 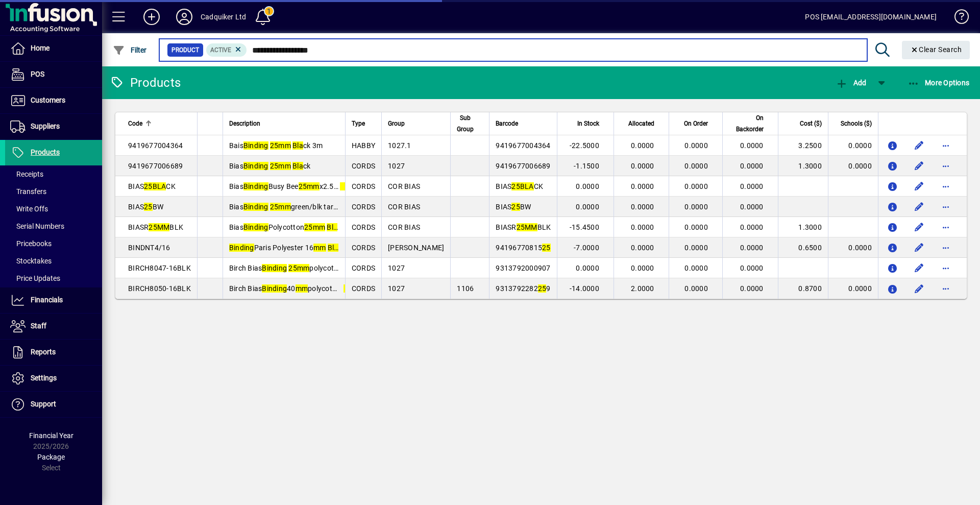 What do you see at coordinates (584, 227) in the screenshot?
I see `span: -15.4500` at bounding box center [584, 227].